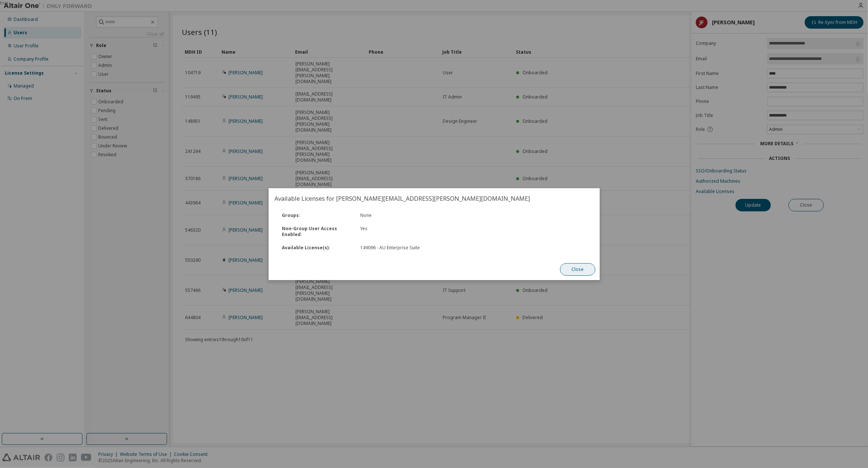  Describe the element at coordinates (414, 231) in the screenshot. I see `div: Yes` at that location.